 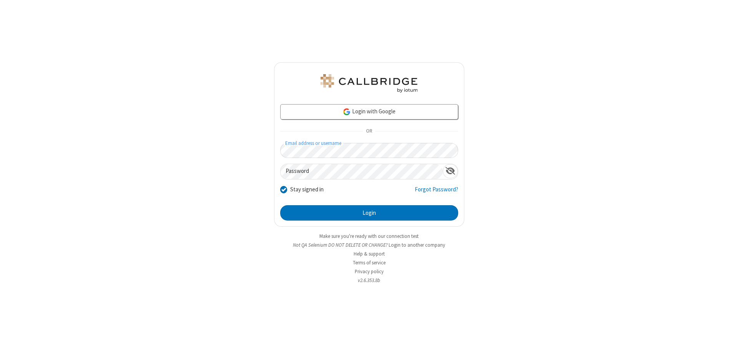 I want to click on img: google-icon.png, so click(x=347, y=112).